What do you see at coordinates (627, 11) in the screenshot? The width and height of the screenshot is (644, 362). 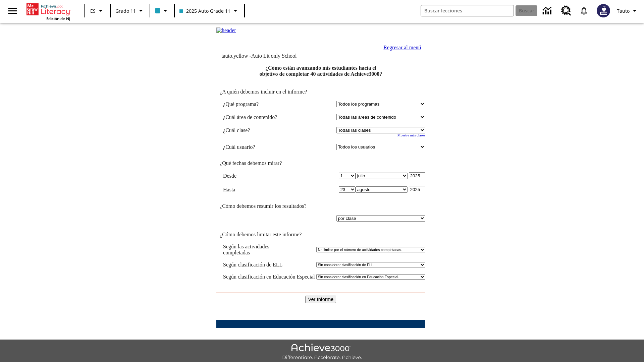 I see `button: Perfil/Configuración` at bounding box center [627, 11].